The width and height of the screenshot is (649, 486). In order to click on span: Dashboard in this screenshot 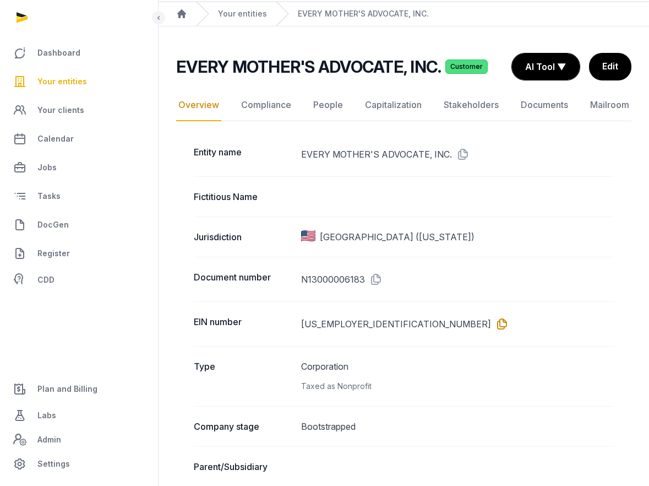, I will do `click(59, 53)`.